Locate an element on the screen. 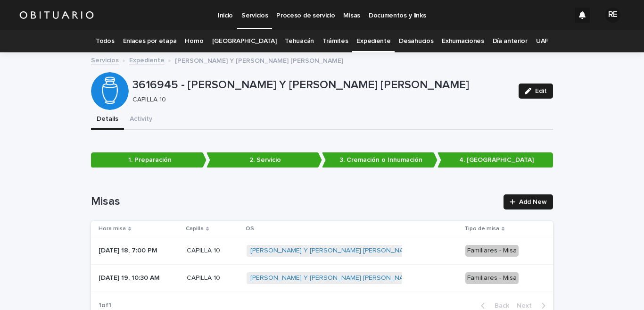 Image resolution: width=644 pixels, height=310 pixels. a: Horno is located at coordinates (193, 41).